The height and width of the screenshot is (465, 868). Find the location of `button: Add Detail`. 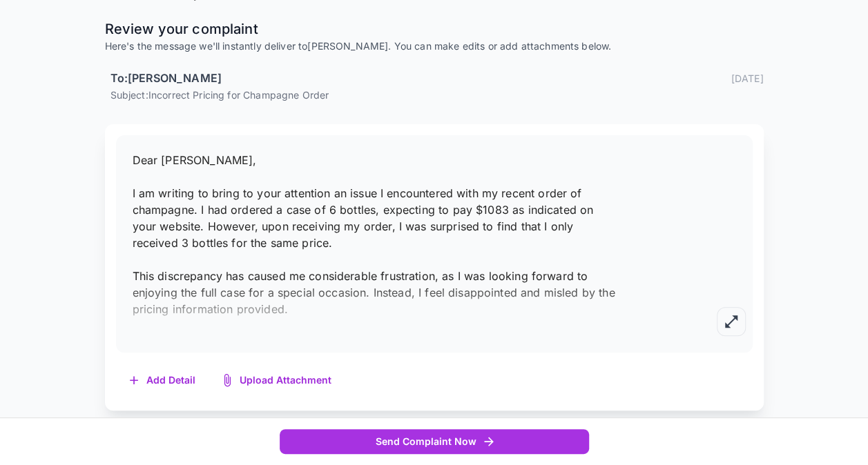

button: Add Detail is located at coordinates (163, 380).